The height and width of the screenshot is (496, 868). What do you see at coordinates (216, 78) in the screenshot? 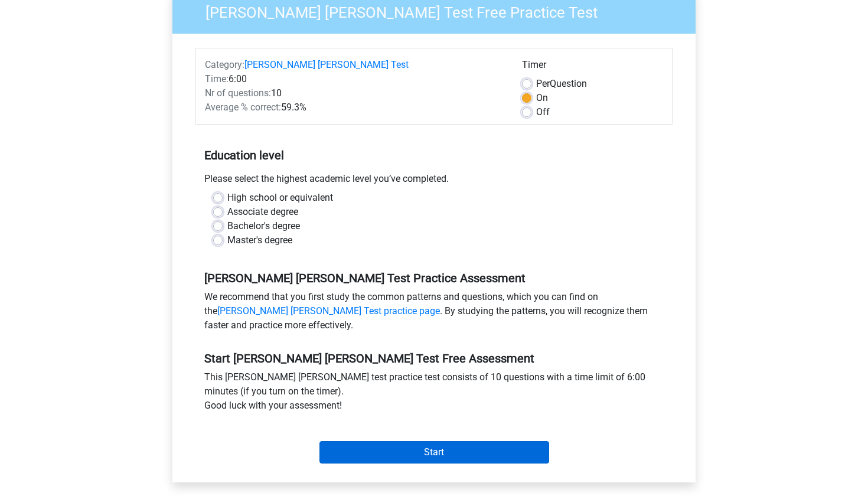
I see `span: Time:` at bounding box center [216, 78].